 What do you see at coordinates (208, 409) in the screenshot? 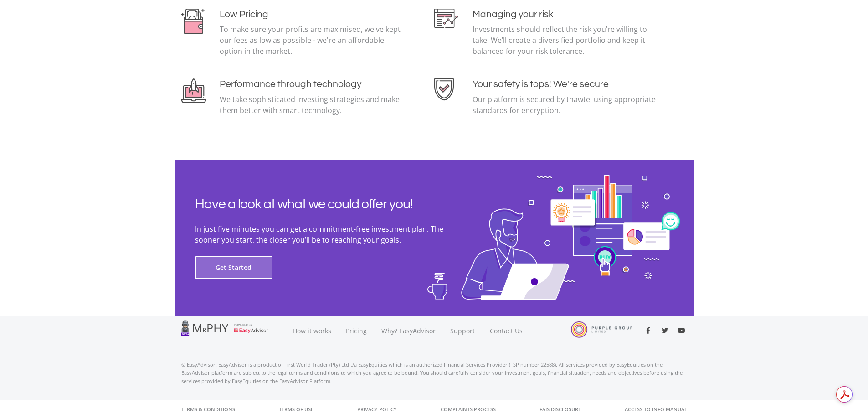
I see `a: Terms & Conditions` at bounding box center [208, 409].